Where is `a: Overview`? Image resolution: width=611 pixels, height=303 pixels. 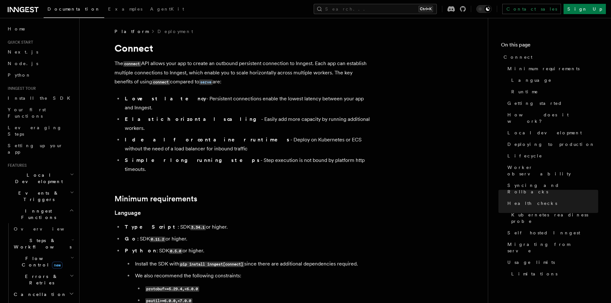
a: Overview is located at coordinates (43, 229).